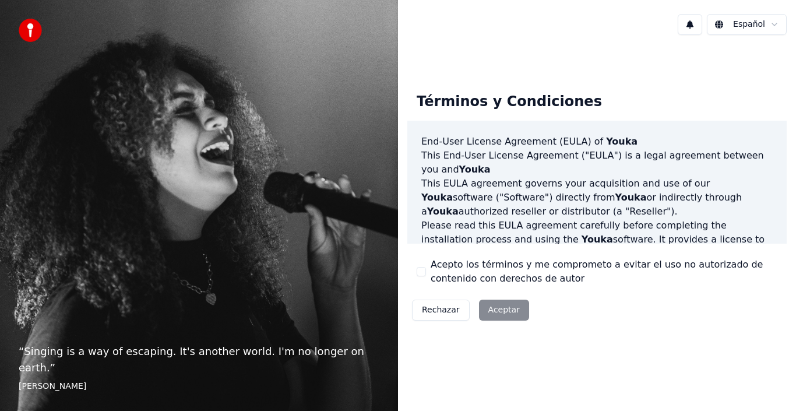 Image resolution: width=796 pixels, height=411 pixels. What do you see at coordinates (30, 30) in the screenshot?
I see `img: youka` at bounding box center [30, 30].